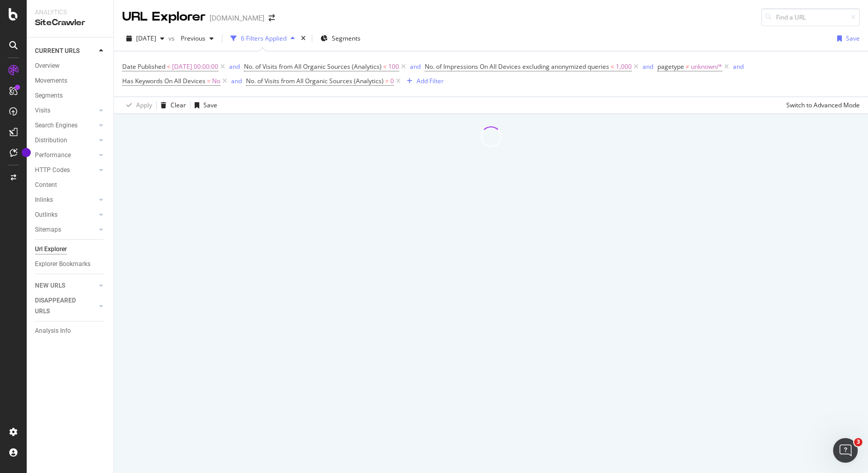 The height and width of the screenshot is (473, 868). Describe the element at coordinates (517, 66) in the screenshot. I see `span: No. of Impressions On All Devices excluding anonymized queries` at that location.